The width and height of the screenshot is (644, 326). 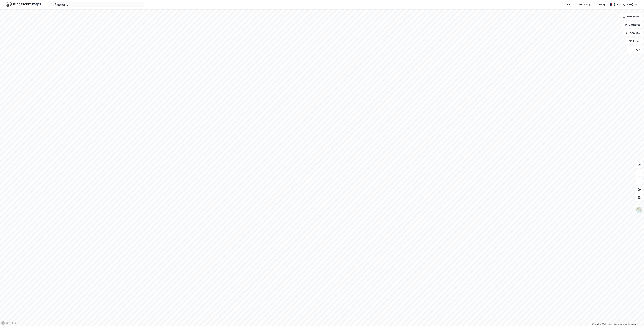 I want to click on div: Kontrollprogram for chat, so click(x=635, y=318).